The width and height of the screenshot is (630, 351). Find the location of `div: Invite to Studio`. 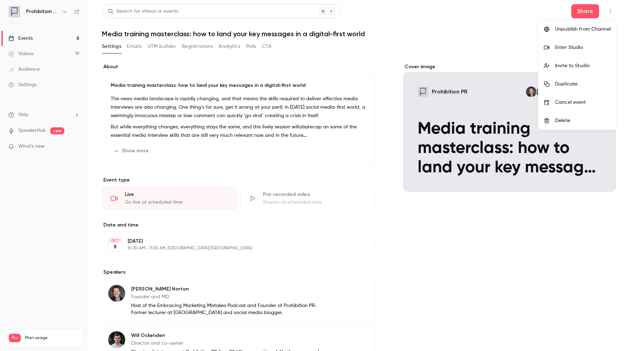

div: Invite to Studio is located at coordinates (582, 66).